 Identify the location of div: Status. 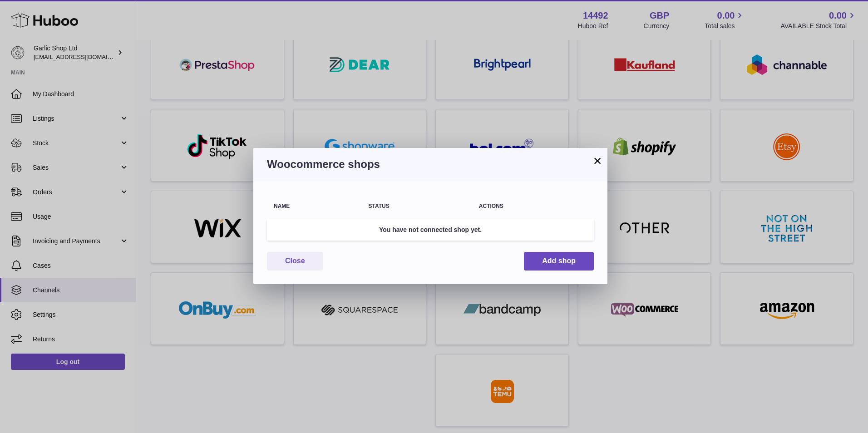
(417, 206).